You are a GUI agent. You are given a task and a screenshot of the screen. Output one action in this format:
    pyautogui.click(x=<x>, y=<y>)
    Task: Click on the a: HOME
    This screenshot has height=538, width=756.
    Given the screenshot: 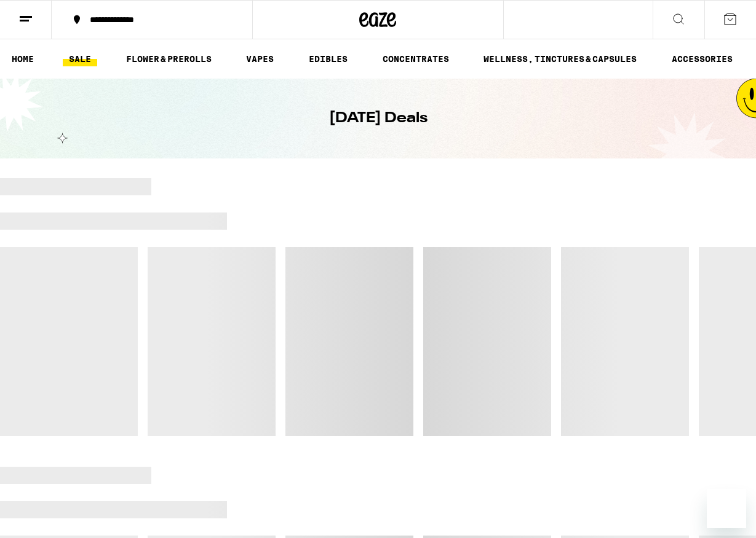 What is the action you would take?
    pyautogui.click(x=23, y=59)
    